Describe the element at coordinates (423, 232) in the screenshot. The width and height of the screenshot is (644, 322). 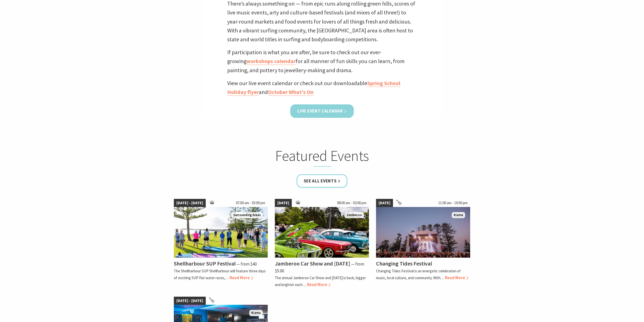
I see `img: Changing Tides Main Stage` at that location.